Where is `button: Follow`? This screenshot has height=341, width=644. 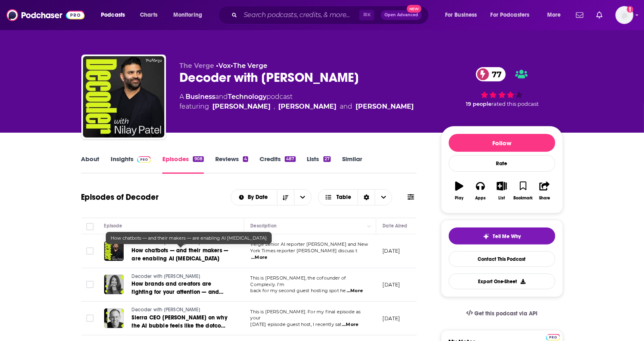 button: Follow is located at coordinates (502, 143).